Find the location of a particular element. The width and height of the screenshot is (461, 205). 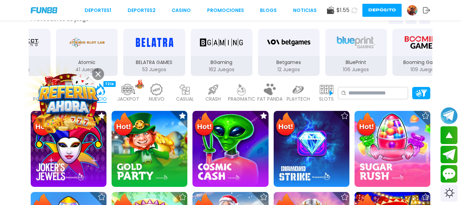

p: Betgames is located at coordinates (289, 62).